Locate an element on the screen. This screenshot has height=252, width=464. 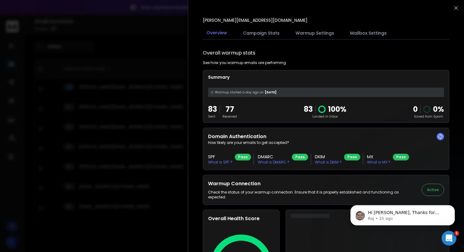
h2: Domain Authentication is located at coordinates (326, 137).